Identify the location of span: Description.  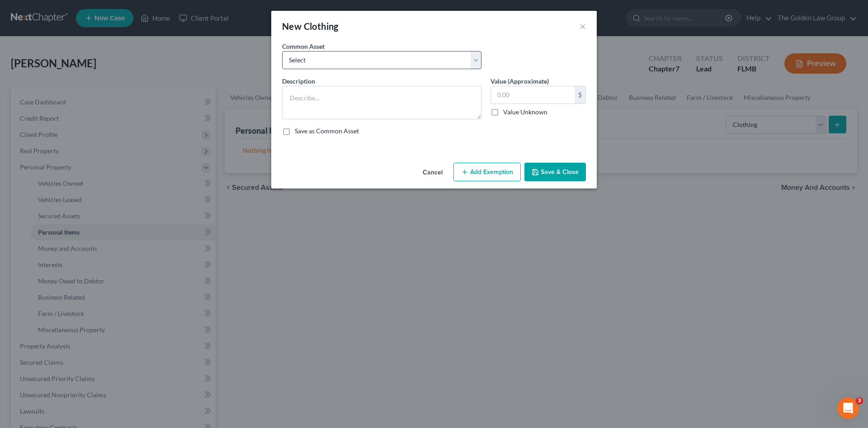
(298, 81).